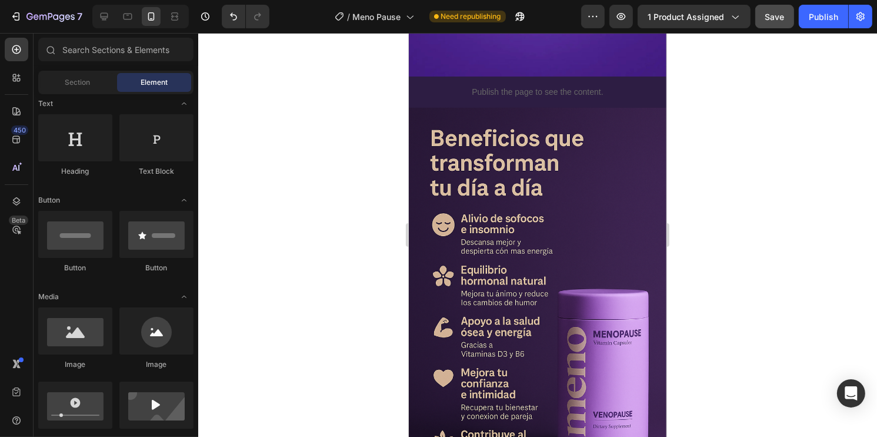 This screenshot has height=437, width=877. What do you see at coordinates (471, 16) in the screenshot?
I see `span: Need republishing` at bounding box center [471, 16].